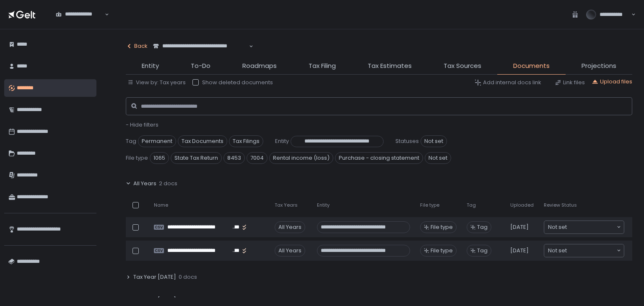 This screenshot has width=644, height=306. I want to click on span: Tax Filings, so click(246, 141).